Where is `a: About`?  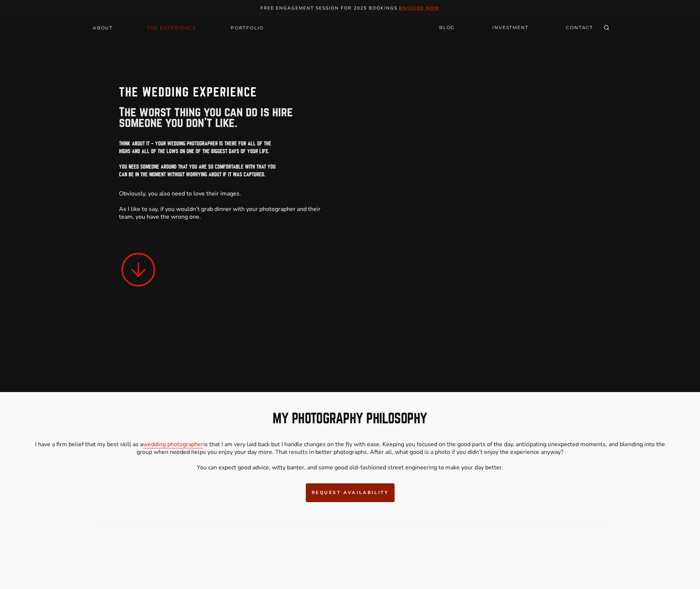
a: About is located at coordinates (103, 28).